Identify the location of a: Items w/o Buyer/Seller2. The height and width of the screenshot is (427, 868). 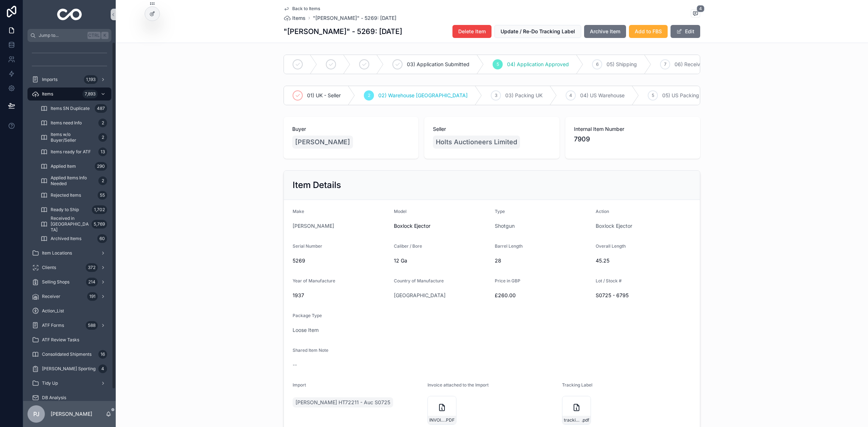
(74, 137).